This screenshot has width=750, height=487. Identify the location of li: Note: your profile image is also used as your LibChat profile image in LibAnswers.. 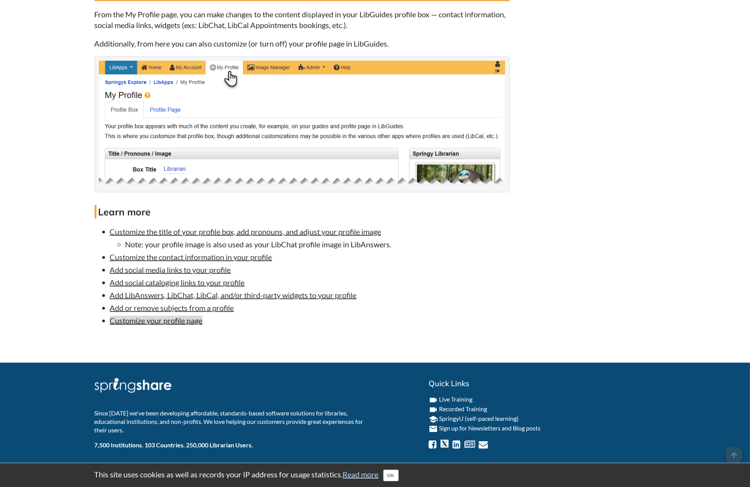
(317, 244).